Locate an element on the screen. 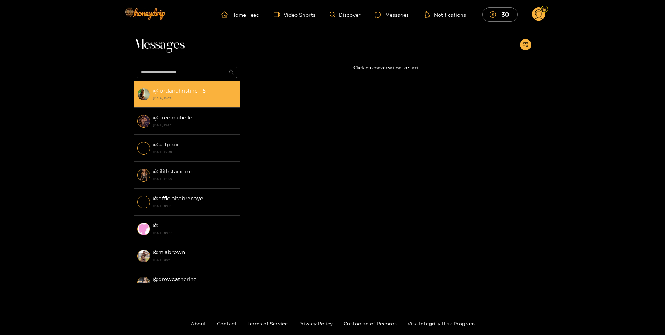 This screenshot has height=335, width=665. strong: @ officialtabrenaye is located at coordinates (178, 198).